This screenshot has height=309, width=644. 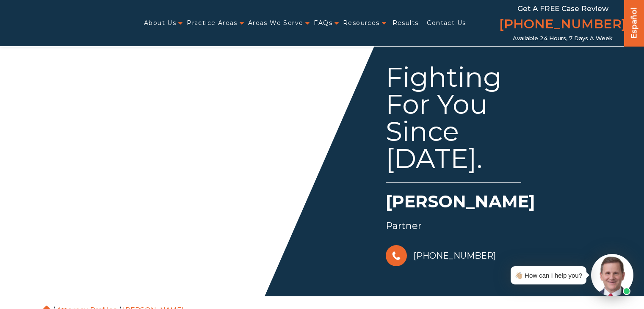 What do you see at coordinates (361, 22) in the screenshot?
I see `a: Resources` at bounding box center [361, 22].